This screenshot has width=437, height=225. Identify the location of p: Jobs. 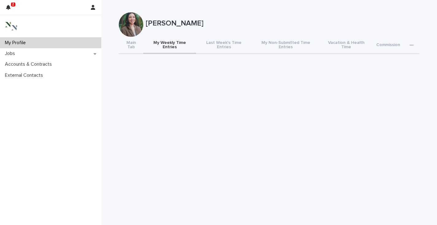
(11, 53).